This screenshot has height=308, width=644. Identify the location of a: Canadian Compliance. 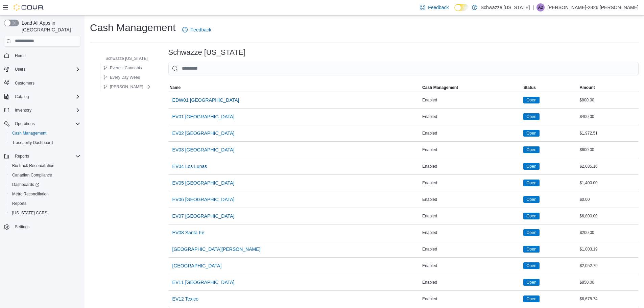
(32, 175).